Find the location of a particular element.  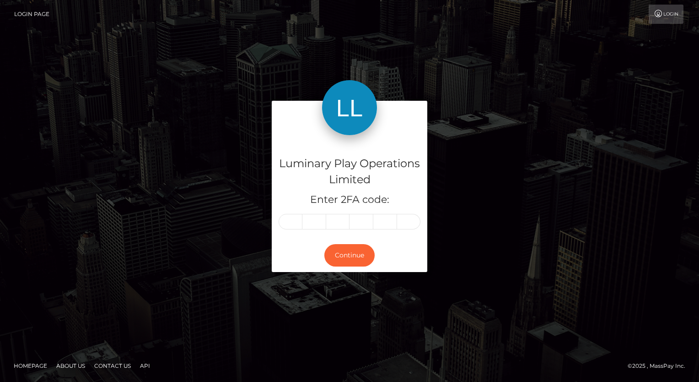

img: Luminary Play Operations Limited is located at coordinates (350, 108).